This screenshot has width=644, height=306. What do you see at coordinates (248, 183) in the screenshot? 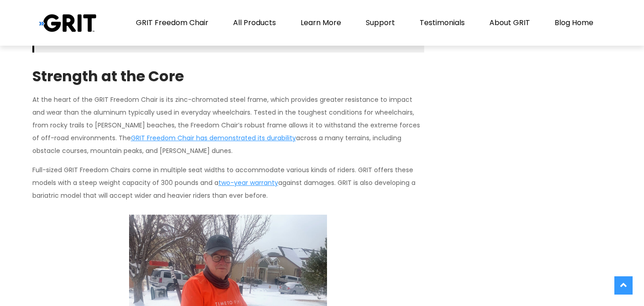
I see `a: two-year warranty` at bounding box center [248, 183].